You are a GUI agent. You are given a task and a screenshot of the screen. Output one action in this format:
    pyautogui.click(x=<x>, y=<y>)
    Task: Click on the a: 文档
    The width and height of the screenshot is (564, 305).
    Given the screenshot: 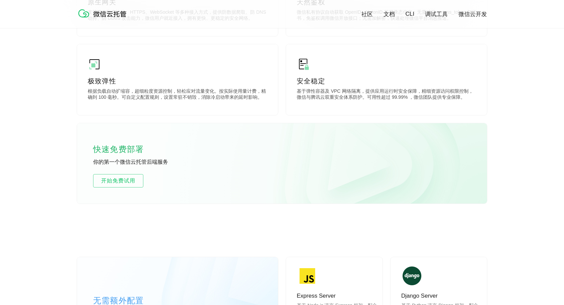 What is the action you would take?
    pyautogui.click(x=389, y=14)
    